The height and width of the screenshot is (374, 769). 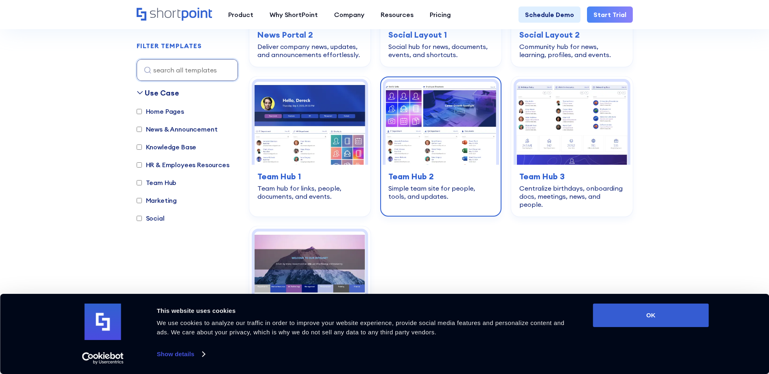 What do you see at coordinates (310, 297) in the screenshot?
I see `a: Together – Intranet Homepage Template: Modern hub for news, documents, events, and shortcuts.Toge...` at bounding box center [310, 297].